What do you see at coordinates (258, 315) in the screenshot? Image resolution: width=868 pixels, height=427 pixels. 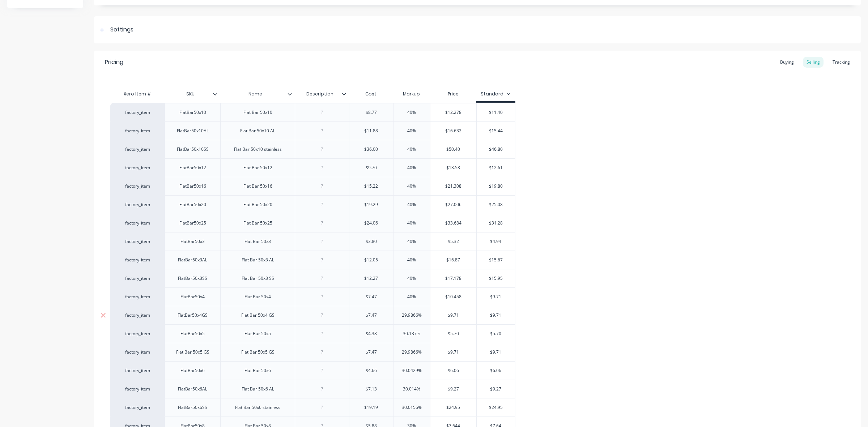 I see `div: Flat Bar 50x4 GS` at bounding box center [258, 315].